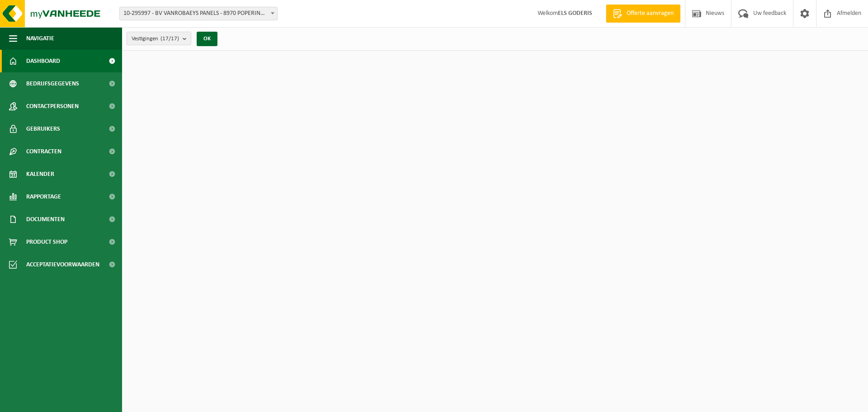 Image resolution: width=868 pixels, height=412 pixels. What do you see at coordinates (43, 129) in the screenshot?
I see `span: Gebruikers` at bounding box center [43, 129].